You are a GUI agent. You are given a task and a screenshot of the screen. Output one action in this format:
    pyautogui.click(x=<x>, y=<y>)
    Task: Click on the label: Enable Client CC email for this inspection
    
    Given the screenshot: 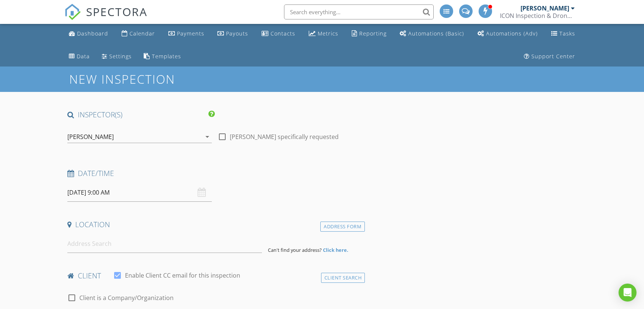 What is the action you would take?
    pyautogui.click(x=183, y=275)
    